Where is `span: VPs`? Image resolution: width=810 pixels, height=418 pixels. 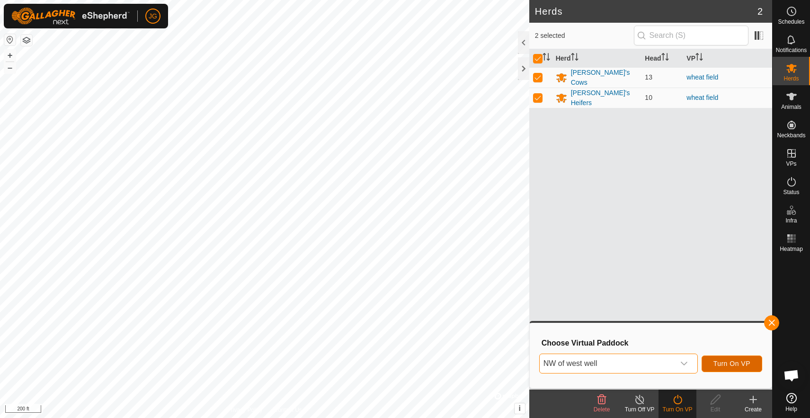 span: VPs is located at coordinates (791, 164).